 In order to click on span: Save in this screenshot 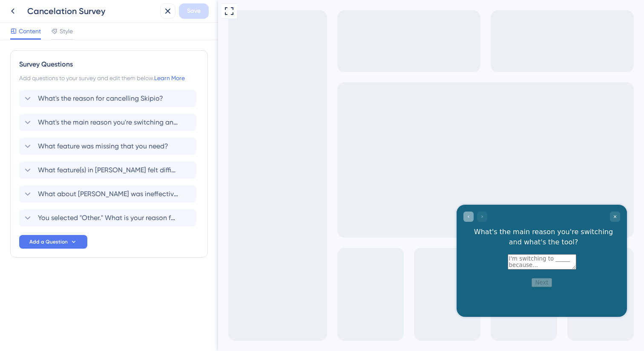, I will do `click(194, 11)`.